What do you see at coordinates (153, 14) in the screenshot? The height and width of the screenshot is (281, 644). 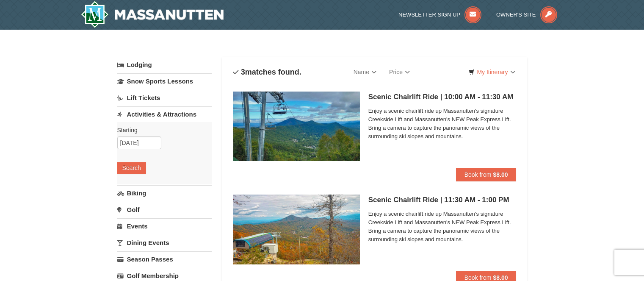 I see `a: Massanutten Resort` at bounding box center [153, 14].